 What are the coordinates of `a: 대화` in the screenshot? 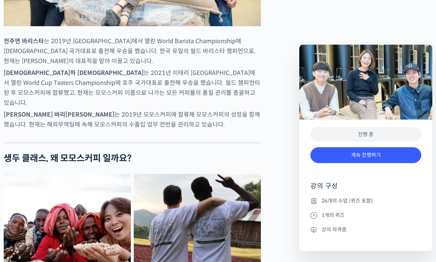 It's located at (72, 210).